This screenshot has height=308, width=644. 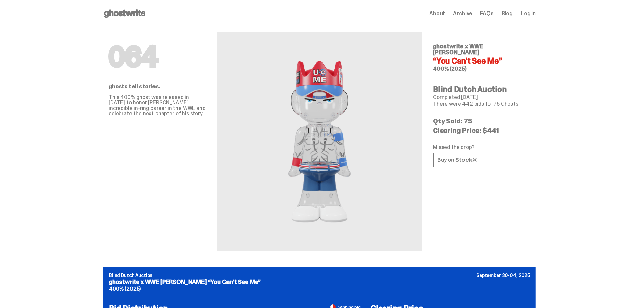 I want to click on span: About, so click(x=437, y=13).